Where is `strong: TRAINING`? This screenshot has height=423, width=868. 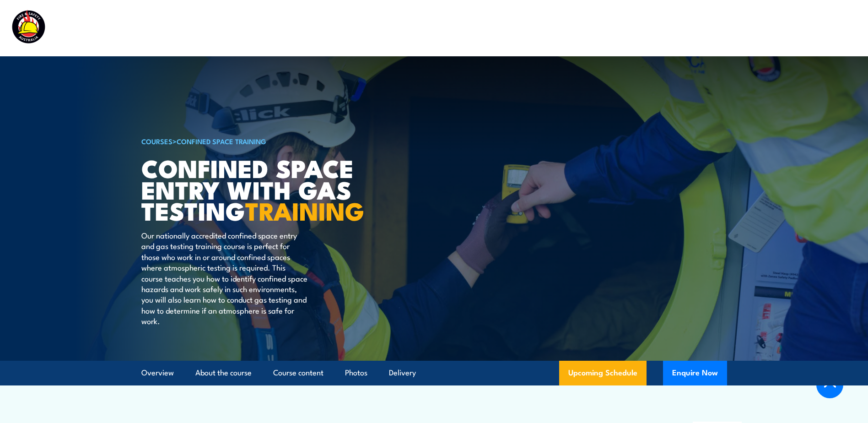
strong: TRAINING is located at coordinates (305, 210).